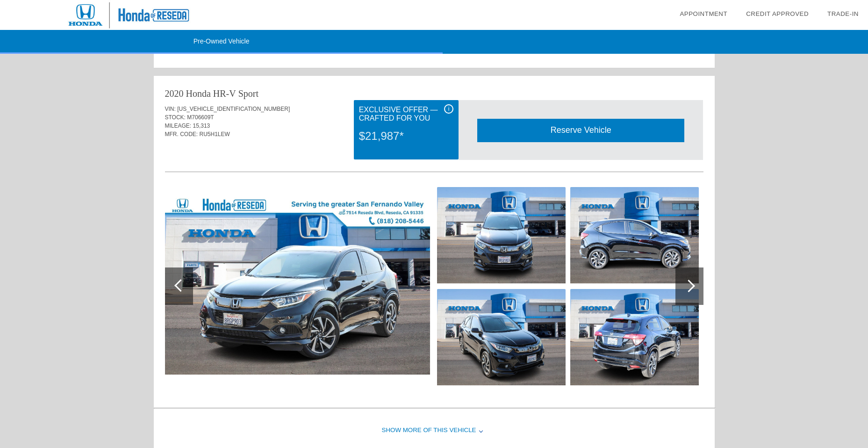  What do you see at coordinates (581, 130) in the screenshot?
I see `div: Reserve Vehicle` at bounding box center [581, 130].